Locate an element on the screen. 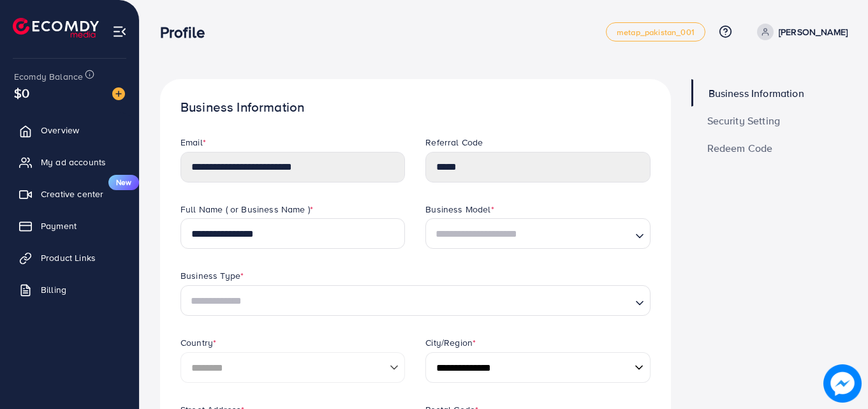  img: logo is located at coordinates (56, 28).